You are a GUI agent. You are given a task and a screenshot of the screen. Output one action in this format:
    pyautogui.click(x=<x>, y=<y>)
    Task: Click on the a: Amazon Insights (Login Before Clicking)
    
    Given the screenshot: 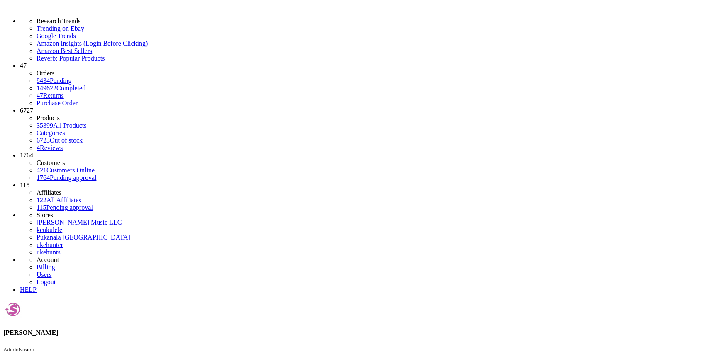 What is the action you would take?
    pyautogui.click(x=378, y=44)
    